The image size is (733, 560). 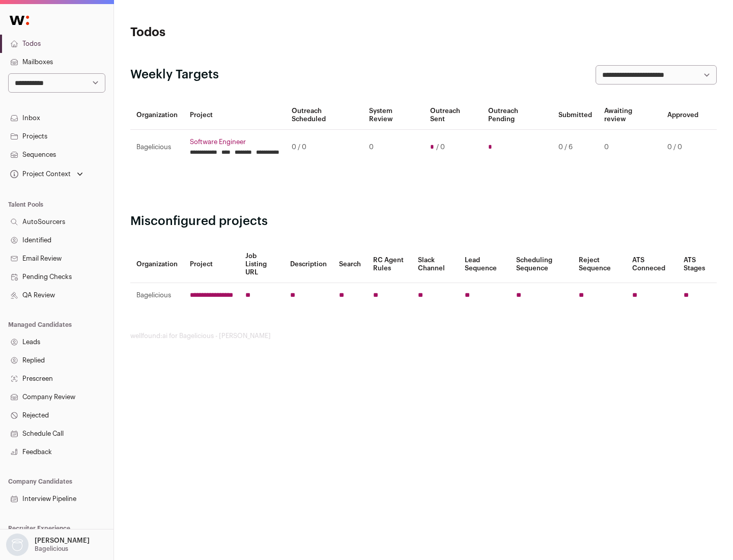 I want to click on th: Submitted, so click(x=575, y=115).